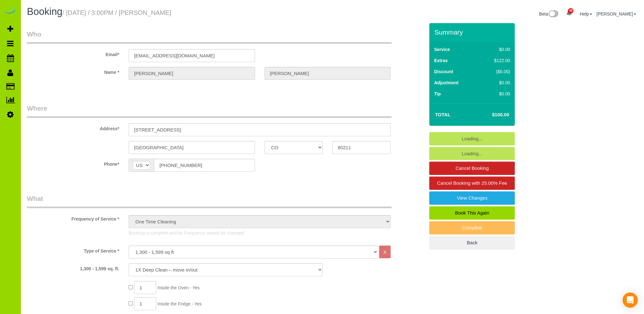 The height and width of the screenshot is (314, 644). Describe the element at coordinates (73, 163) in the screenshot. I see `label: Phone*` at that location.